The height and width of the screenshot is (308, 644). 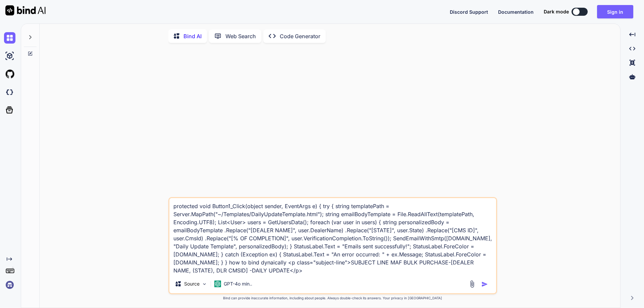 I want to click on p: Bind AI, so click(x=193, y=36).